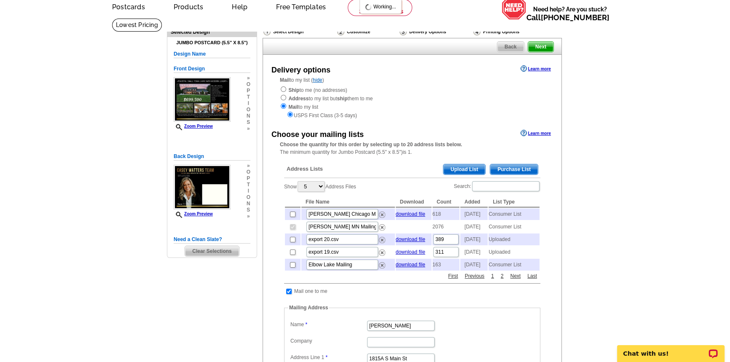  What do you see at coordinates (464, 169) in the screenshot?
I see `span: Upload List` at bounding box center [464, 169].